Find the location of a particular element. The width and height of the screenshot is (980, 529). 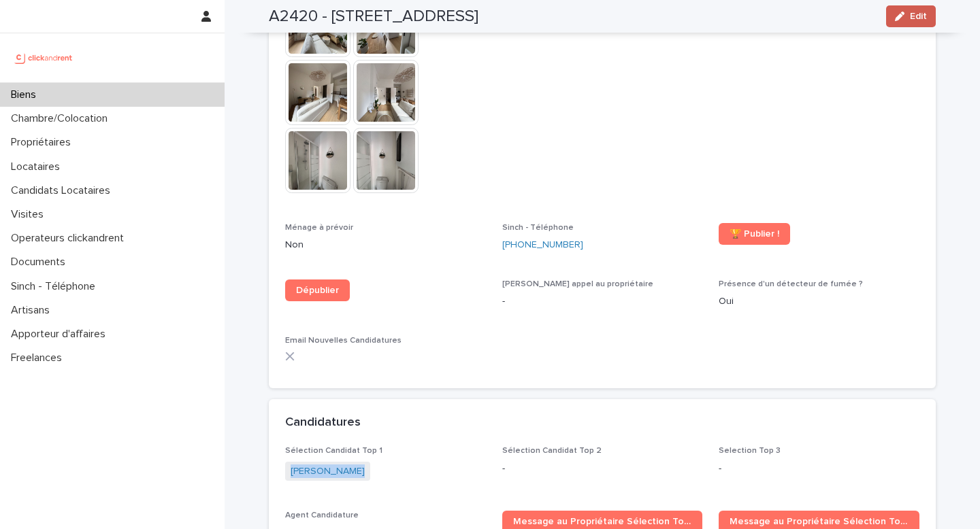

span: Edit is located at coordinates (918, 17).